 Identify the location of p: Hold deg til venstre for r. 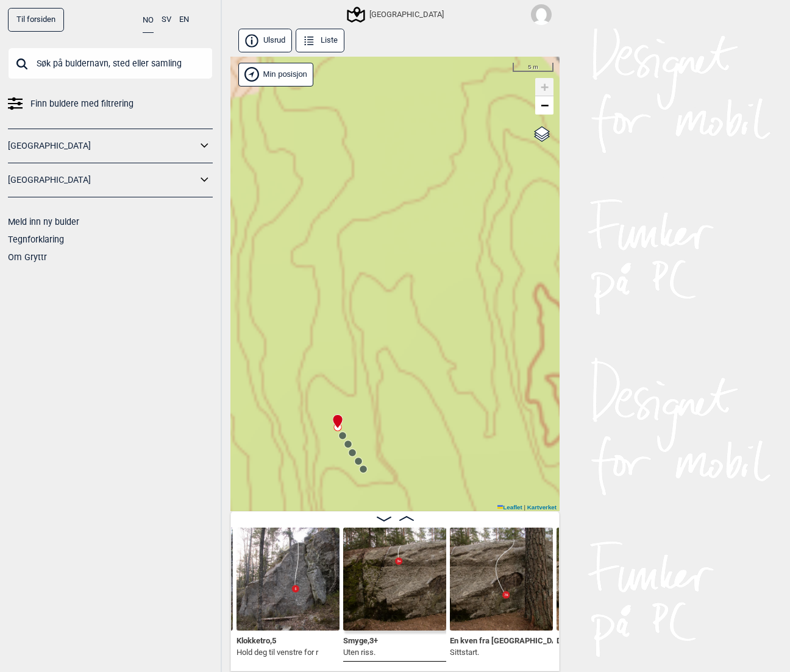
(277, 652).